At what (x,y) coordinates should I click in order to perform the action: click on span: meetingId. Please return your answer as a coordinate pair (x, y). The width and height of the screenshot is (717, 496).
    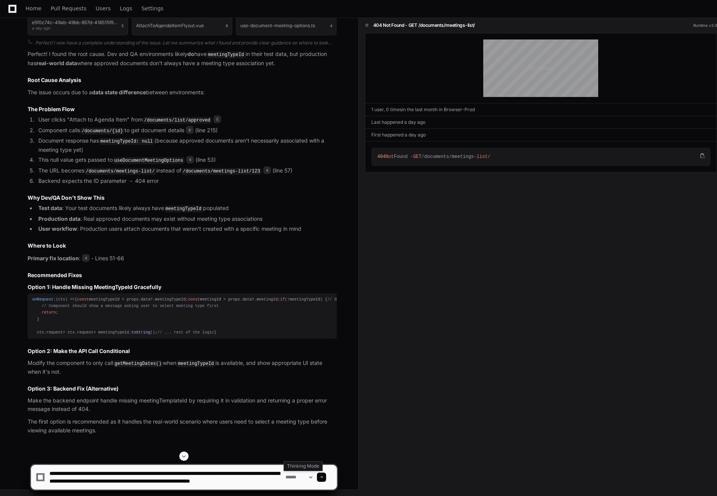
    Looking at the image, I should click on (267, 299).